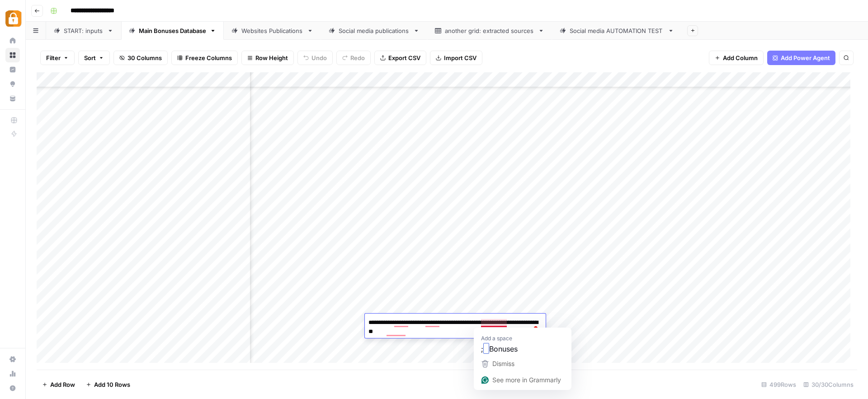 Image resolution: width=868 pixels, height=399 pixels. What do you see at coordinates (801, 58) in the screenshot?
I see `button: Add Power Agent` at bounding box center [801, 58].